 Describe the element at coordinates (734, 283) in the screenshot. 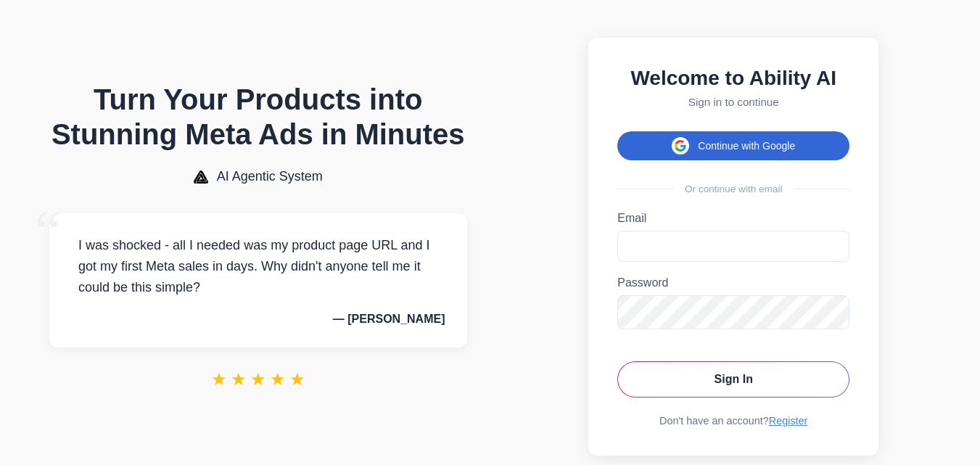

I see `label: Password` at that location.